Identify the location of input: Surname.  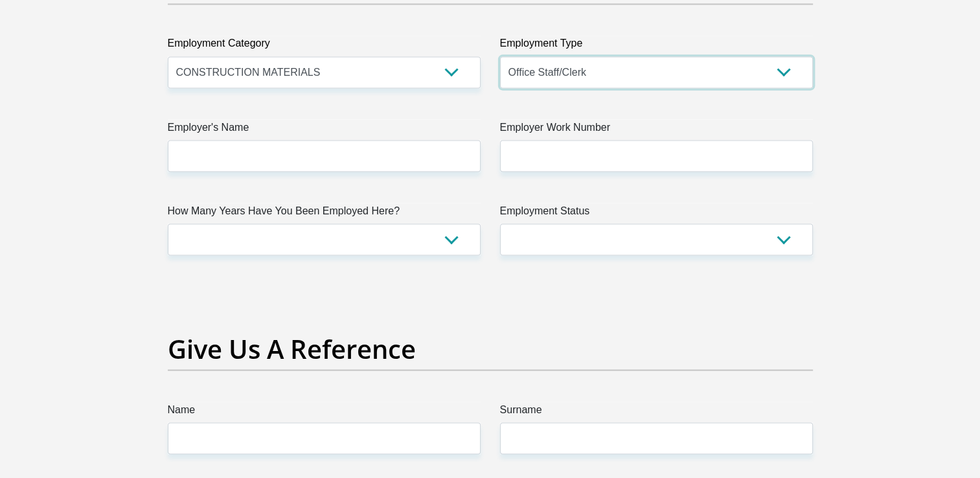
(656, 438).